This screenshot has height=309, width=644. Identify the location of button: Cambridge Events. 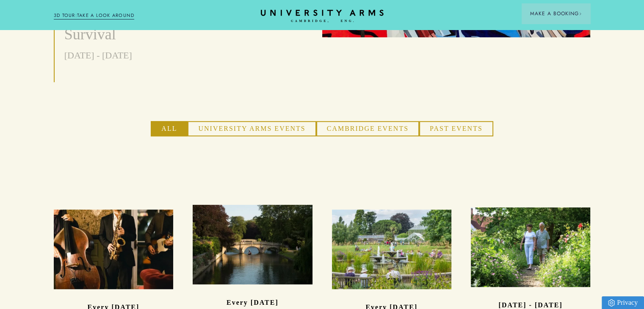
(368, 129).